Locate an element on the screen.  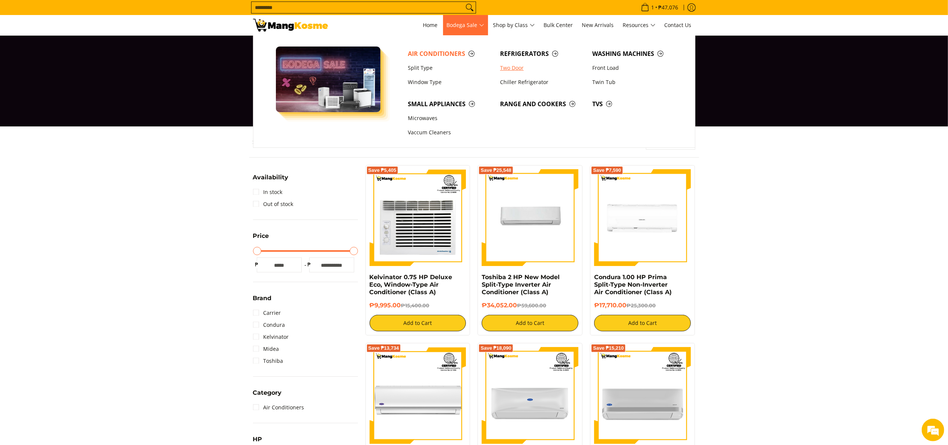
a: Condura 1.00 HP Prima Split-Type Non-Inverter Air Conditioner (Class A) is located at coordinates (633, 284).